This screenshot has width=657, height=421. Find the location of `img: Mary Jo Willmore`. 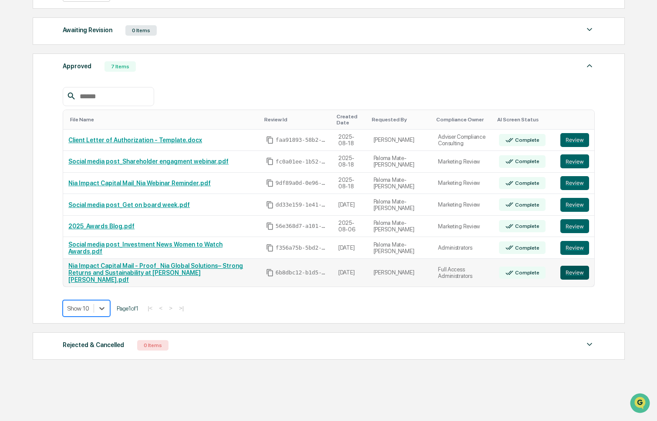

img: Mary Jo Willmore is located at coordinates (16, 117).